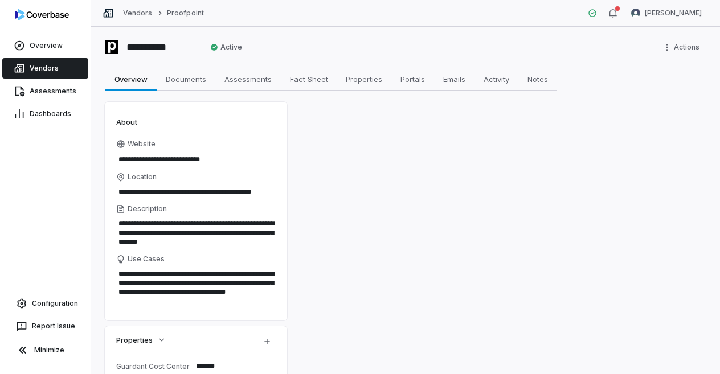 The width and height of the screenshot is (720, 374). What do you see at coordinates (45, 304) in the screenshot?
I see `a: Configuration` at bounding box center [45, 304].